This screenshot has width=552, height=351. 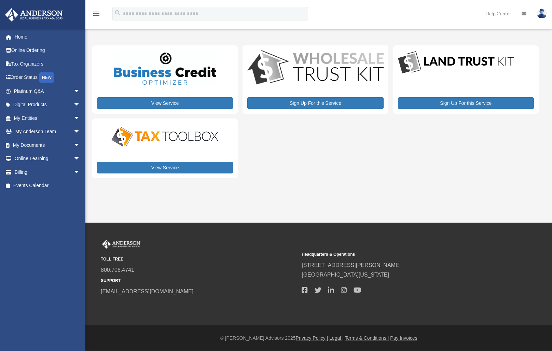 I want to click on a: Events Calendar, so click(x=48, y=186).